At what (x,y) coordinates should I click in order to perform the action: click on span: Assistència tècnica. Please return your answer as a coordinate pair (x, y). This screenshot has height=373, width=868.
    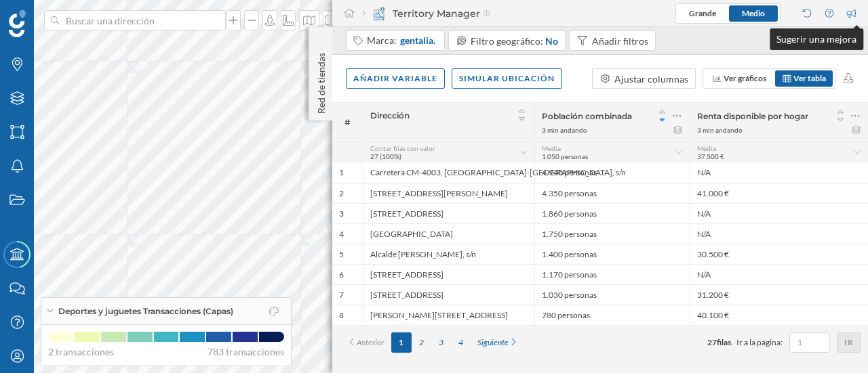
    Looking at the image, I should click on (72, 16).